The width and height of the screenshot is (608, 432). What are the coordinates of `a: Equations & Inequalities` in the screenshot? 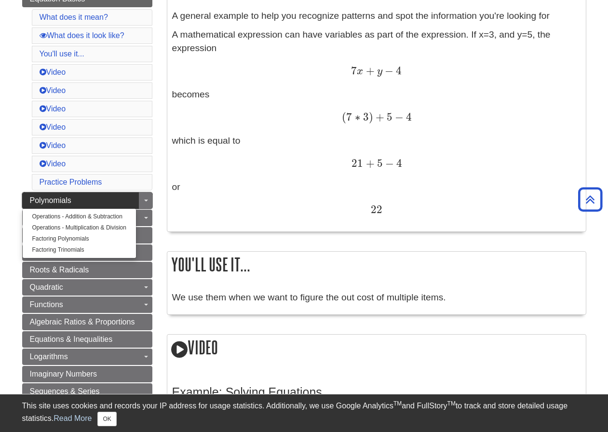 It's located at (87, 340).